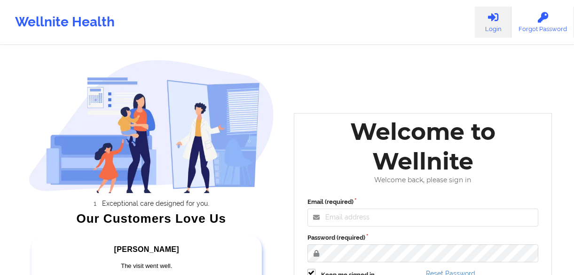  What do you see at coordinates (151, 126) in the screenshot?
I see `img: wellnite-auth-hero_200.c722682e.png` at bounding box center [151, 126].